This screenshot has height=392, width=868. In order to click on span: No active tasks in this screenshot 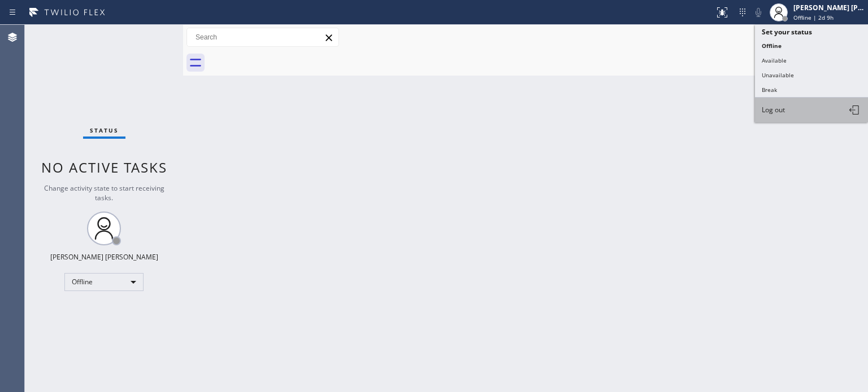, I will do `click(104, 167)`.